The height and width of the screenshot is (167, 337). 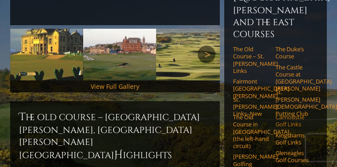 What do you see at coordinates (293, 53) in the screenshot?
I see `a: The Duke’s Course` at bounding box center [293, 53].